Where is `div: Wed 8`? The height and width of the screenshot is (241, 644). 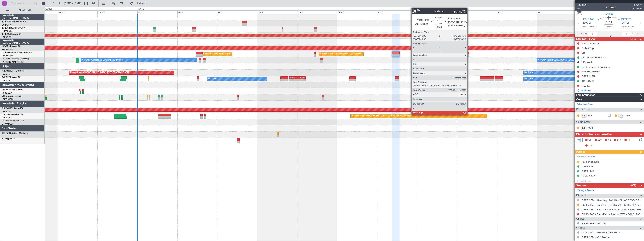
div: Wed 8 is located at coordinates (437, 12).